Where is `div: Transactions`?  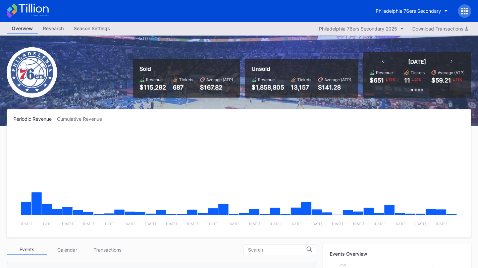 div: Transactions is located at coordinates (107, 250).